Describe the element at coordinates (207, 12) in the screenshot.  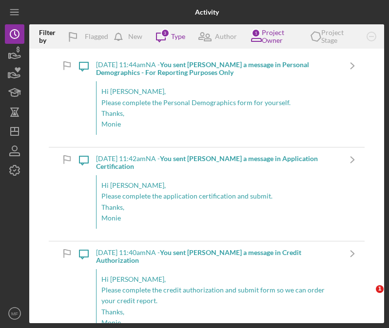
I see `b: Activity` at that location.